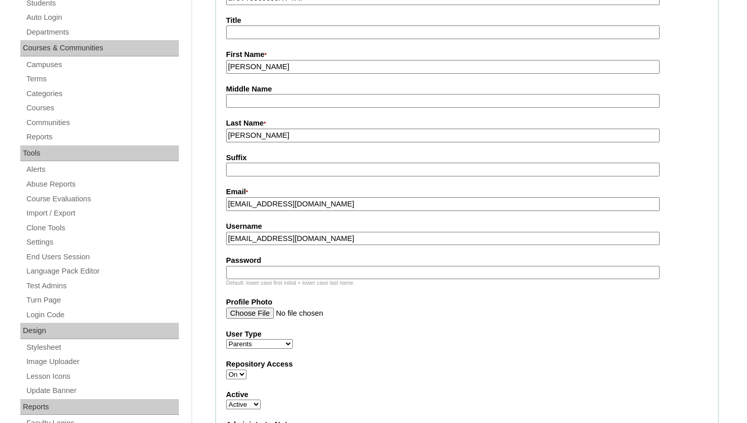  Describe the element at coordinates (102, 390) in the screenshot. I see `a: Update Banner` at that location.